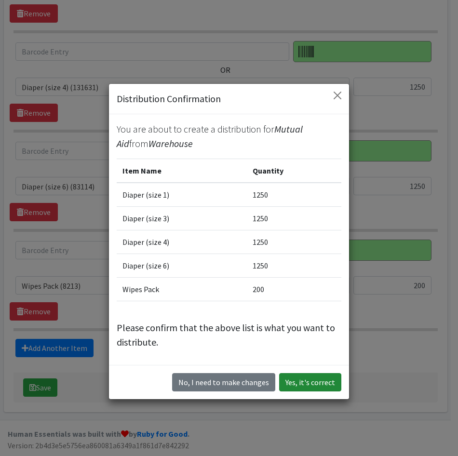 The image size is (458, 456). What do you see at coordinates (182, 290) in the screenshot?
I see `td: Wipes Pack` at bounding box center [182, 290].